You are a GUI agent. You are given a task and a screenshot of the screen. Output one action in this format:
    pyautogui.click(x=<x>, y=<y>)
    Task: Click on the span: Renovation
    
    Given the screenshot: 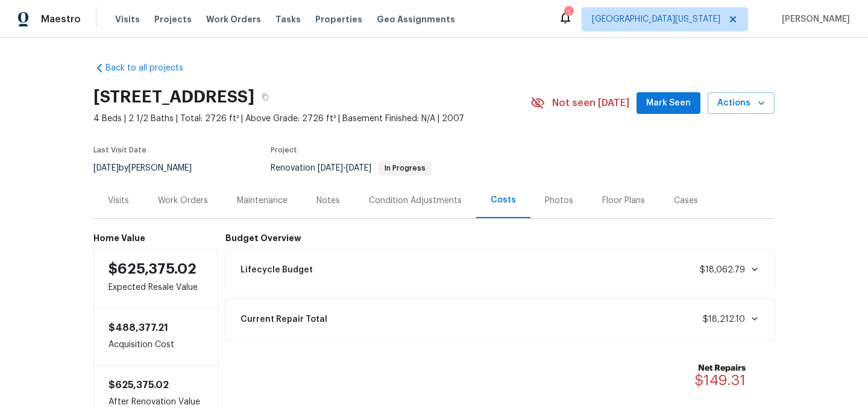 What is the action you would take?
    pyautogui.click(x=351, y=168)
    